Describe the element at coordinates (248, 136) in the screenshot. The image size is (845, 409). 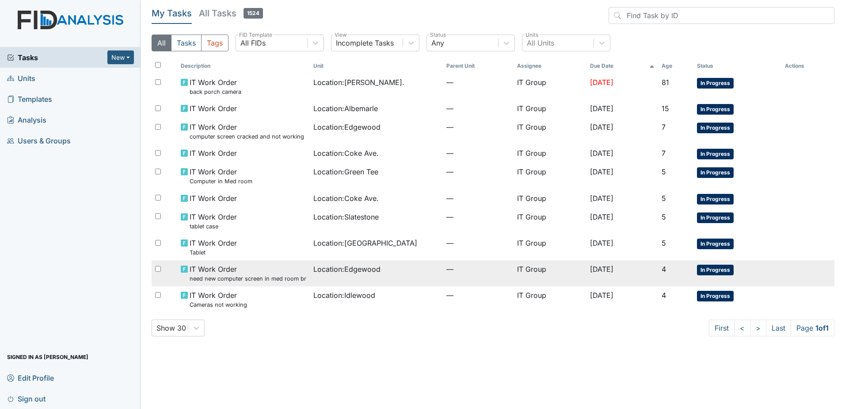
I see `small: computer screen cracked and not working need new one` at that location.